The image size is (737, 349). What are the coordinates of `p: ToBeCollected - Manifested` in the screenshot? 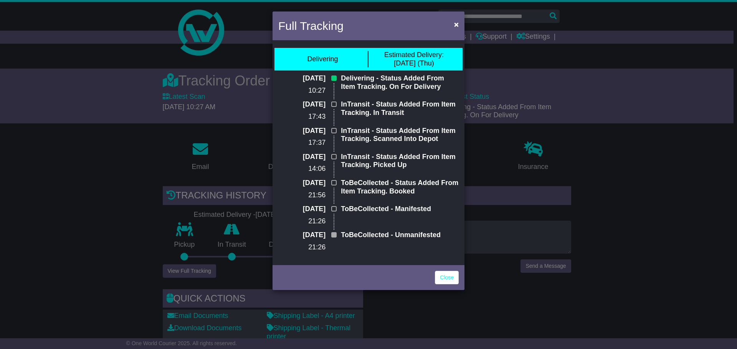 It's located at (399, 209).